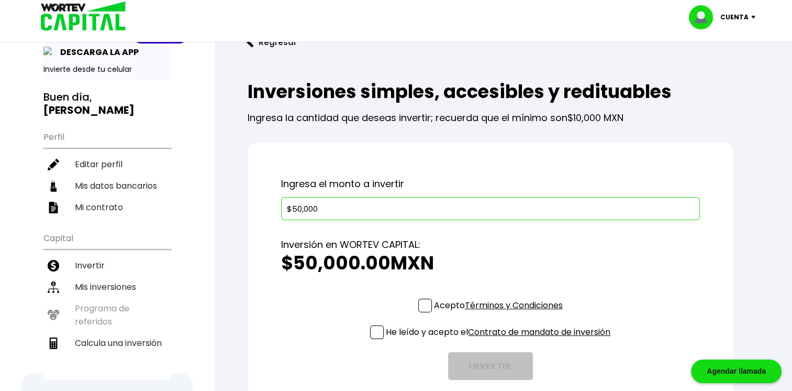  What do you see at coordinates (107, 207) in the screenshot?
I see `li: Mi contrato` at bounding box center [107, 207].